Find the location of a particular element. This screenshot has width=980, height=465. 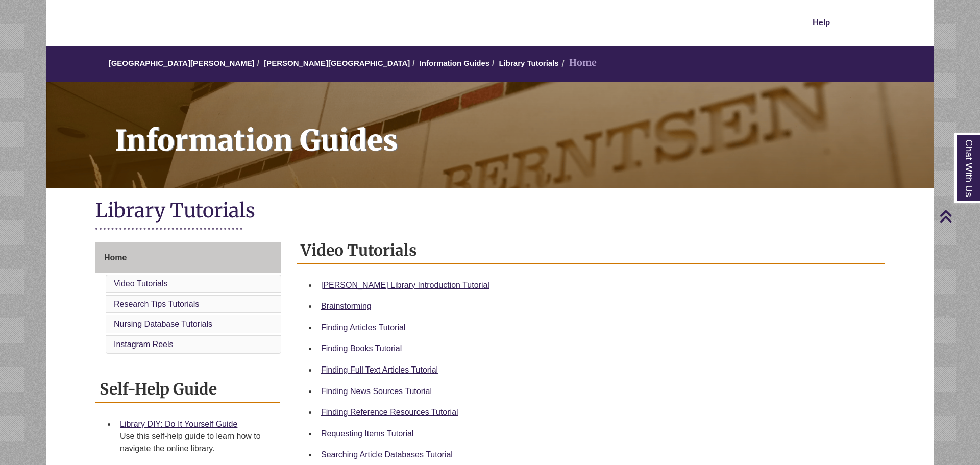

a: Home is located at coordinates (188, 258).